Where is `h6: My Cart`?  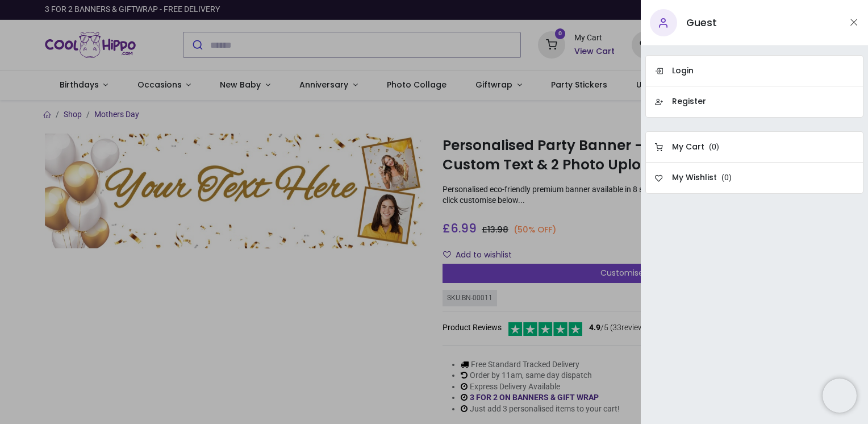 h6: My Cart is located at coordinates (688, 147).